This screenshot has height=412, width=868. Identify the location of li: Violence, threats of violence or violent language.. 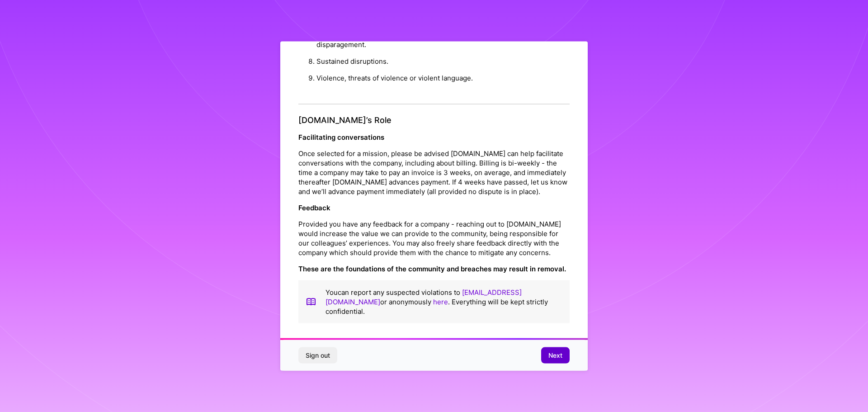
(443, 78).